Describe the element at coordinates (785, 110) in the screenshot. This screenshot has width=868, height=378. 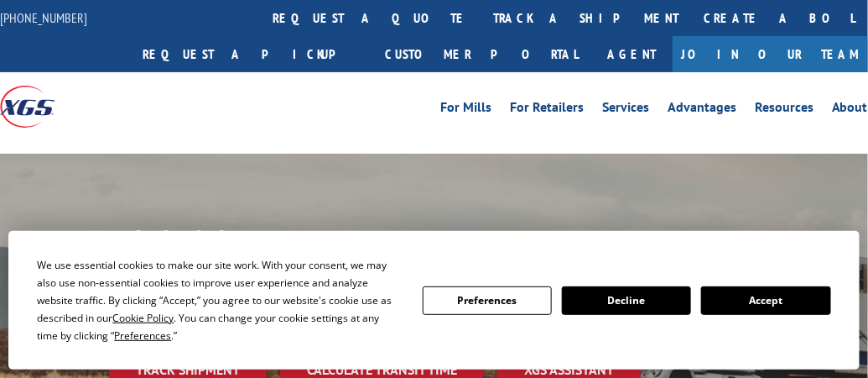
I see `a: Resources` at that location.